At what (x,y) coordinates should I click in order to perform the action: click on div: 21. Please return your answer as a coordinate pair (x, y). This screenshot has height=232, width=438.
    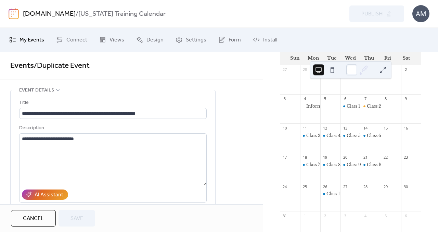
    Looking at the image, I should click on (365, 157).